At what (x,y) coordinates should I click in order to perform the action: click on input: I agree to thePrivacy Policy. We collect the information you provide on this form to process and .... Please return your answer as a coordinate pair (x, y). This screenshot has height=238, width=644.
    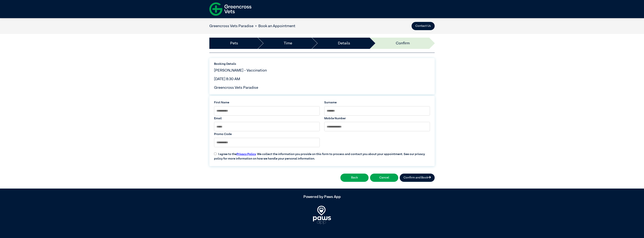
    Looking at the image, I should click on (215, 154).